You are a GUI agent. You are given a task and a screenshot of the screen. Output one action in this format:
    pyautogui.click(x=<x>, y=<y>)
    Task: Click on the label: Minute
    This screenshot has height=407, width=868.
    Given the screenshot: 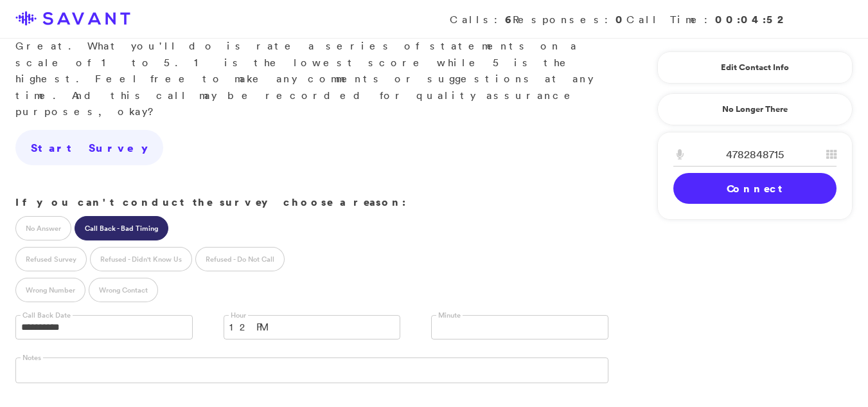 What is the action you would take?
    pyautogui.click(x=449, y=315)
    